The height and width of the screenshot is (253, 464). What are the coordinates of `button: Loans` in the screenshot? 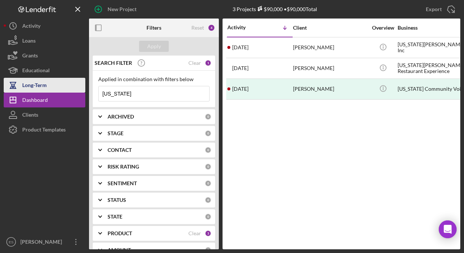 It's located at (45, 41).